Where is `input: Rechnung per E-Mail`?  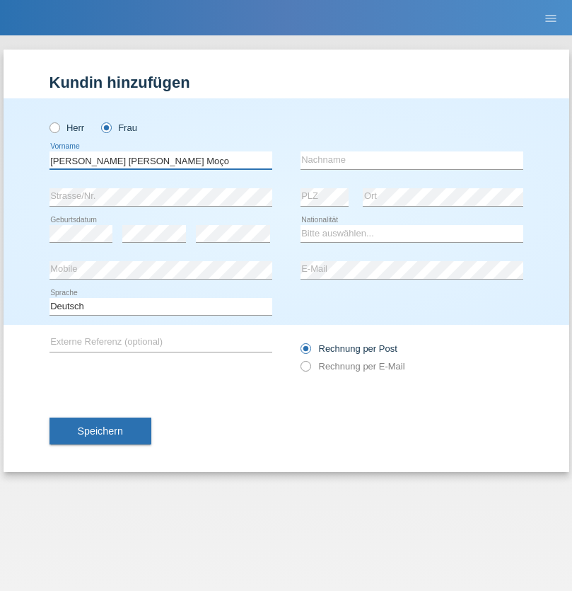
input: Rechnung per E-Mail is located at coordinates (305, 369).